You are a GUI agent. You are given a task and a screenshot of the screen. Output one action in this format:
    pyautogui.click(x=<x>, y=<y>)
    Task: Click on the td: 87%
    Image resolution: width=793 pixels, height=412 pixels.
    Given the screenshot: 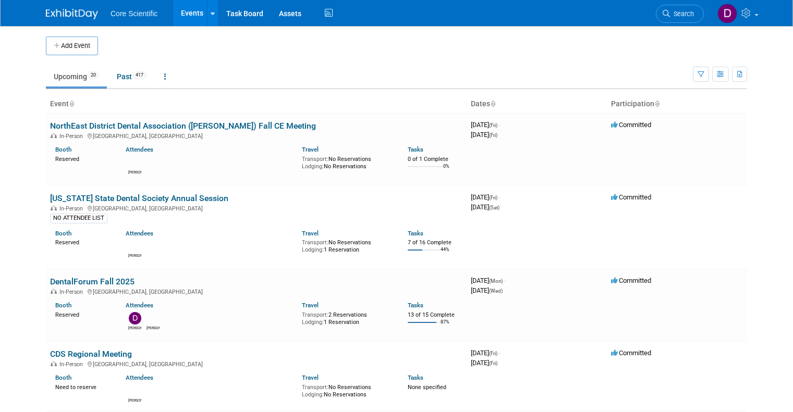 What is the action you would take?
    pyautogui.click(x=445, y=326)
    